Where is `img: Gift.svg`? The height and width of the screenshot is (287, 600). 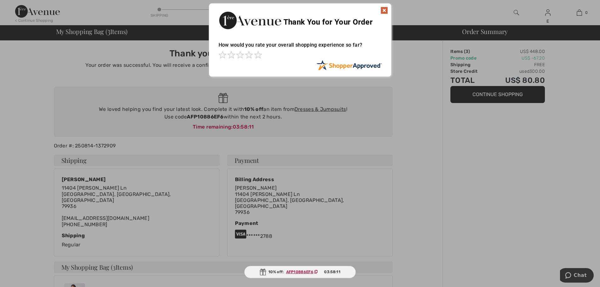 img: Gift.svg is located at coordinates (262, 272).